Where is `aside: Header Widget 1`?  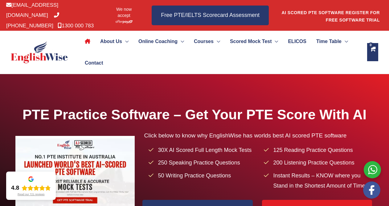
aside: Header Widget 1 is located at coordinates (332, 15).